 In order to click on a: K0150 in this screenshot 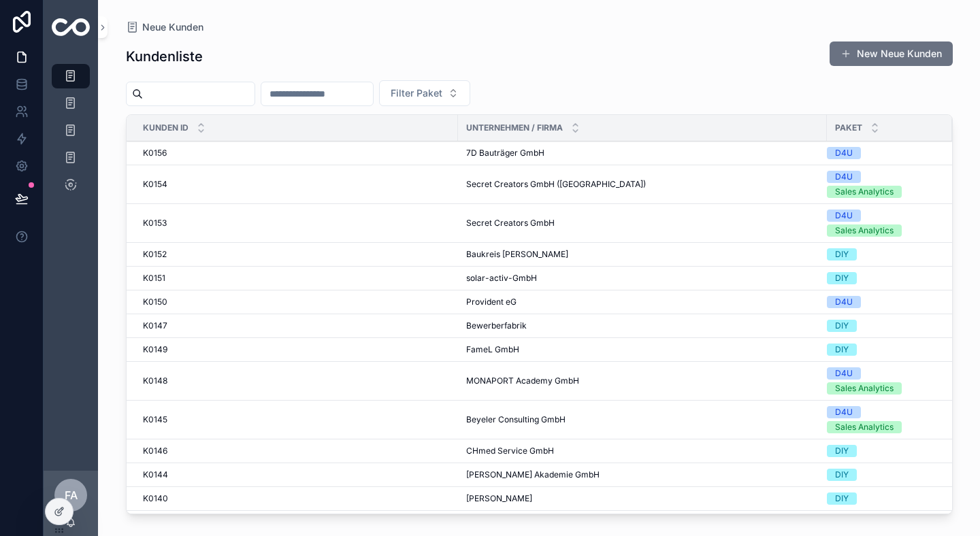, I will do `click(296, 302)`.